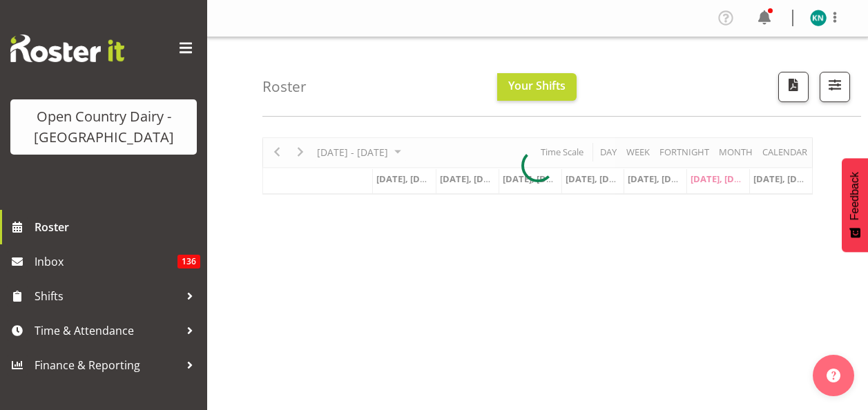 The image size is (868, 410). I want to click on button: Filter Shifts, so click(835, 87).